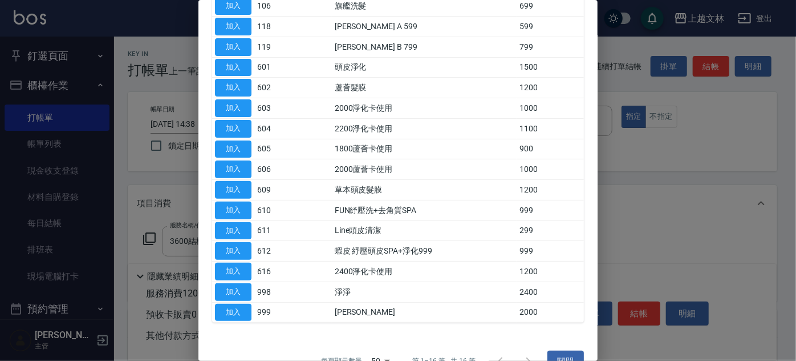 Image resolution: width=796 pixels, height=361 pixels. Describe the element at coordinates (424, 251) in the screenshot. I see `td: 蝦皮 紓壓頭皮SPA+淨化999` at that location.